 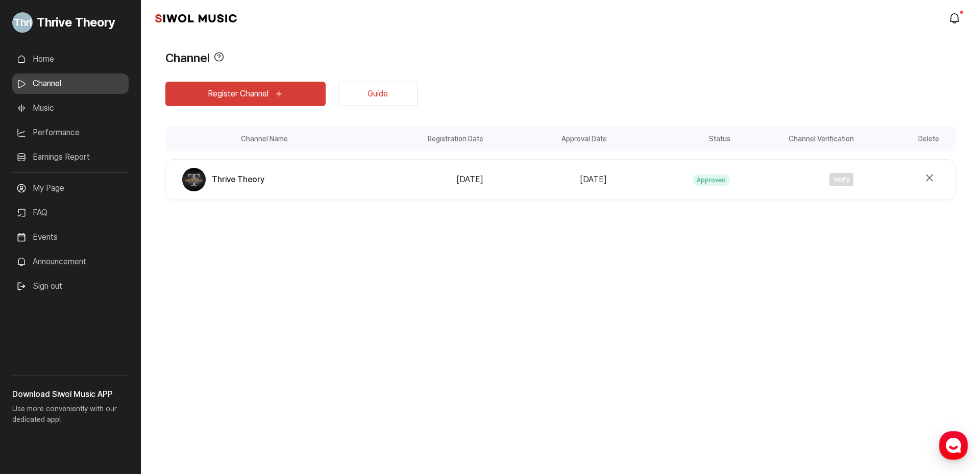 I want to click on span: Approved, so click(x=711, y=180).